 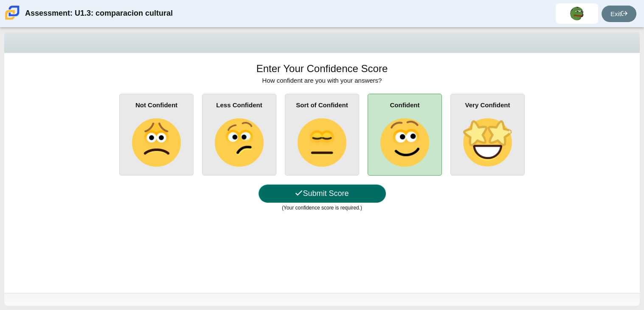 What do you see at coordinates (239, 142) in the screenshot?
I see `img: confused-face.png` at bounding box center [239, 142].